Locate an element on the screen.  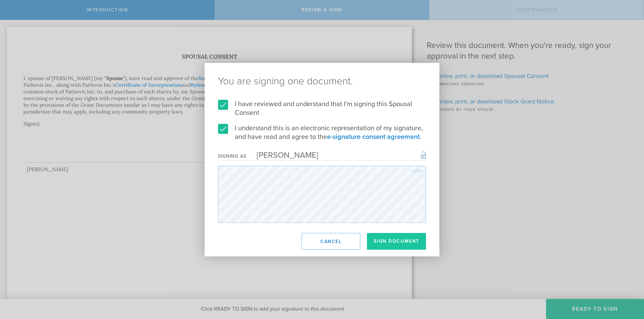
ng-pluralize: You are signing one document. is located at coordinates (322, 82).